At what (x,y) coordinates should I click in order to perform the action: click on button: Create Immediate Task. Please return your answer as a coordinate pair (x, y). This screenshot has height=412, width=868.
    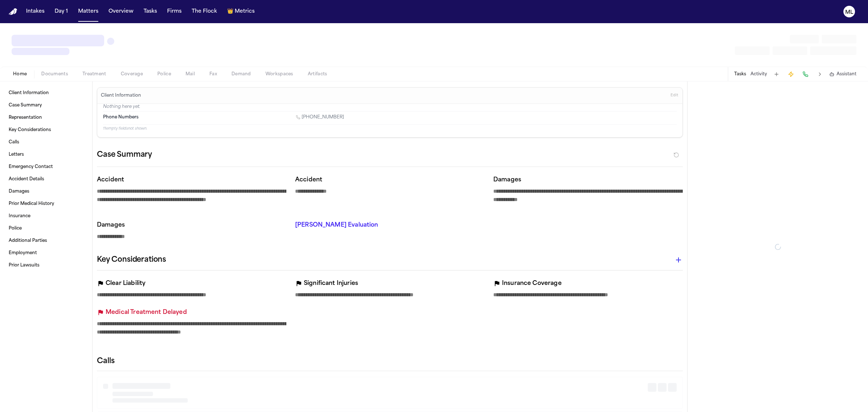
    Looking at the image, I should click on (791, 74).